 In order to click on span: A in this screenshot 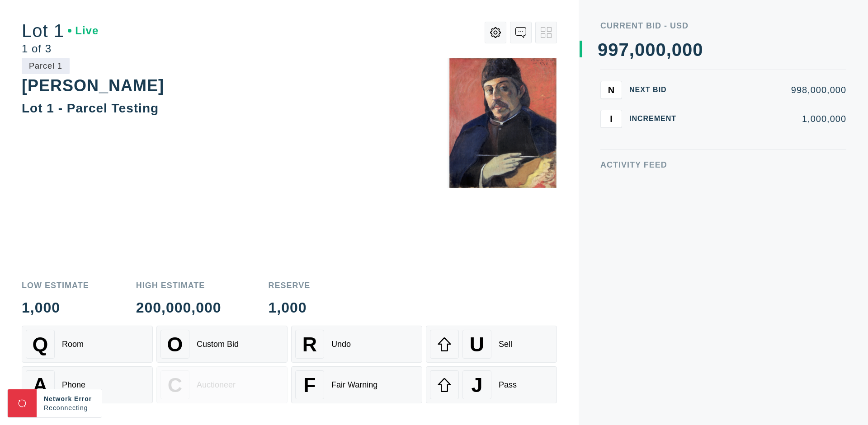, I will do `click(40, 385)`.